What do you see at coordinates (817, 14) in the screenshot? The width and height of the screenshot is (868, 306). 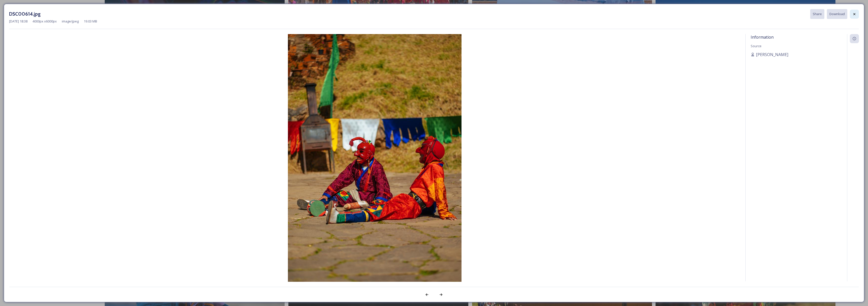 I see `button: Share` at bounding box center [817, 14].